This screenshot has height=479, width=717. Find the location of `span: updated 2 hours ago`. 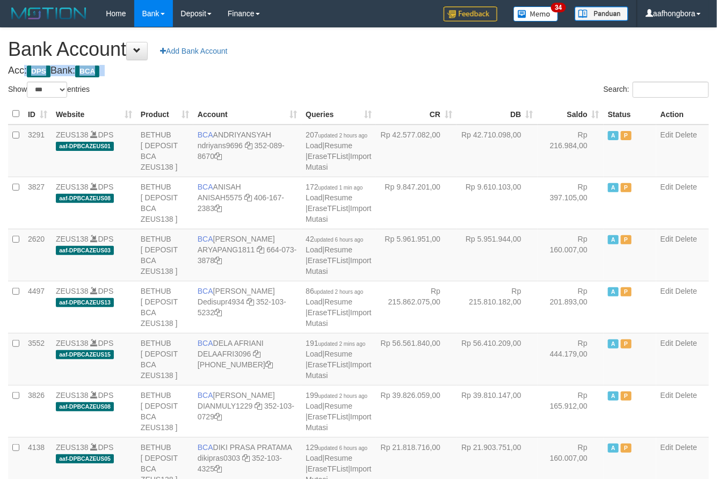

span: updated 2 hours ago is located at coordinates (343, 135).